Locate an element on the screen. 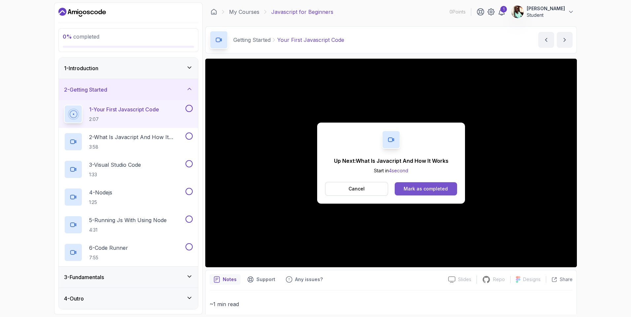  button: Share is located at coordinates (559, 280).